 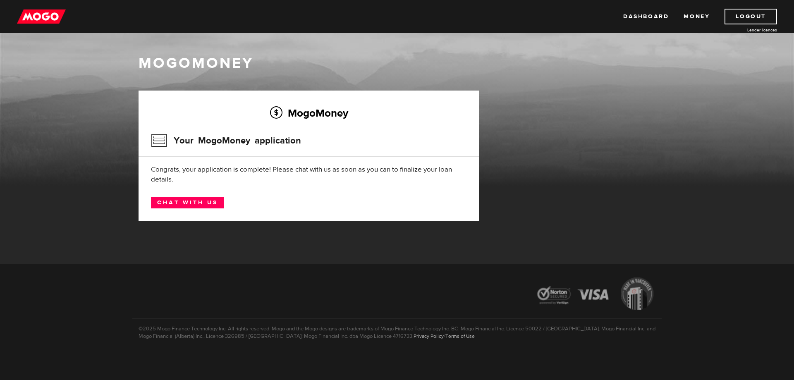 I want to click on h3: Your MogoMoney application, so click(x=226, y=141).